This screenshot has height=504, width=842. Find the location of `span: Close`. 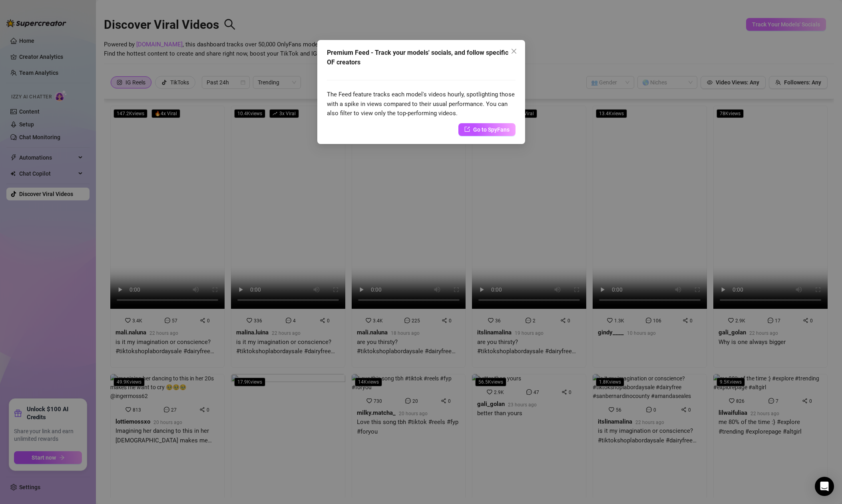

span: Close is located at coordinates (514, 51).